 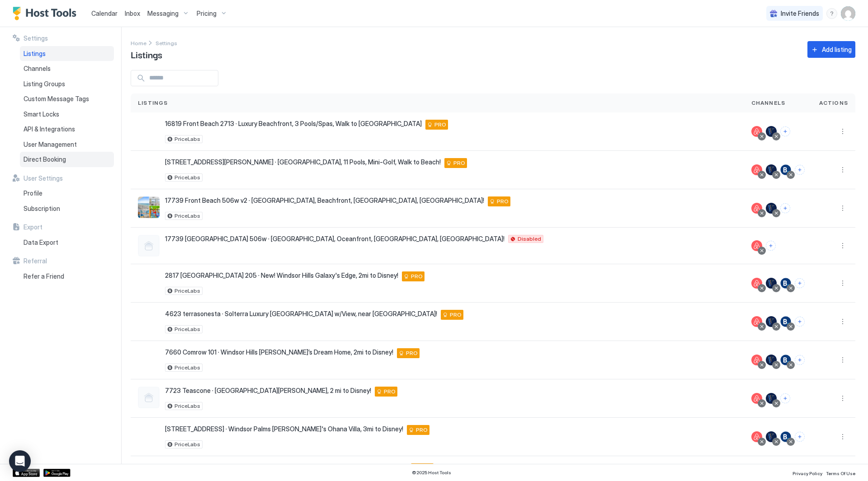 What do you see at coordinates (67, 130) in the screenshot?
I see `a: API & Integrations` at bounding box center [67, 130].